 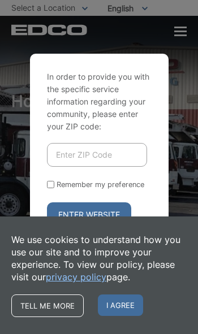 I want to click on p: We use cookies to understand how you use our site and to improve your experience. To view our pol..., so click(x=99, y=258).